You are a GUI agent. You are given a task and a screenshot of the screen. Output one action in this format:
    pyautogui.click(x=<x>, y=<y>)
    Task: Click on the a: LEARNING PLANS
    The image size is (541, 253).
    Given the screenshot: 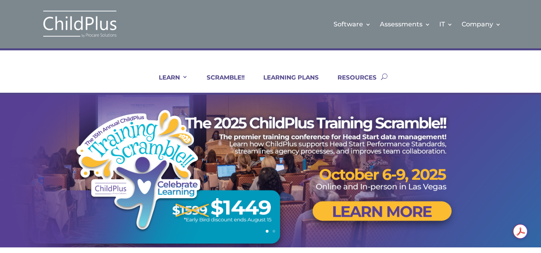 What is the action you would take?
    pyautogui.click(x=286, y=83)
    